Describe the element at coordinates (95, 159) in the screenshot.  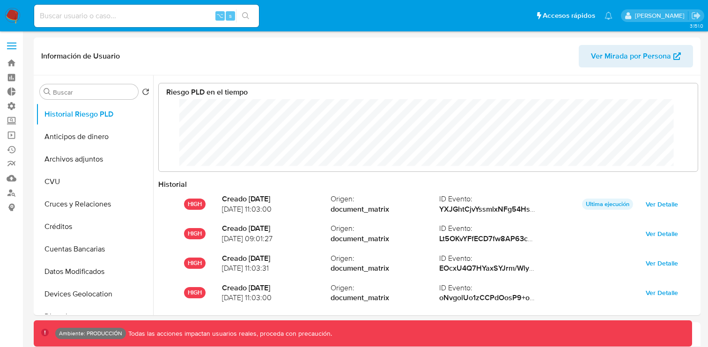
I see `button: Archivos adjuntos` at that location.